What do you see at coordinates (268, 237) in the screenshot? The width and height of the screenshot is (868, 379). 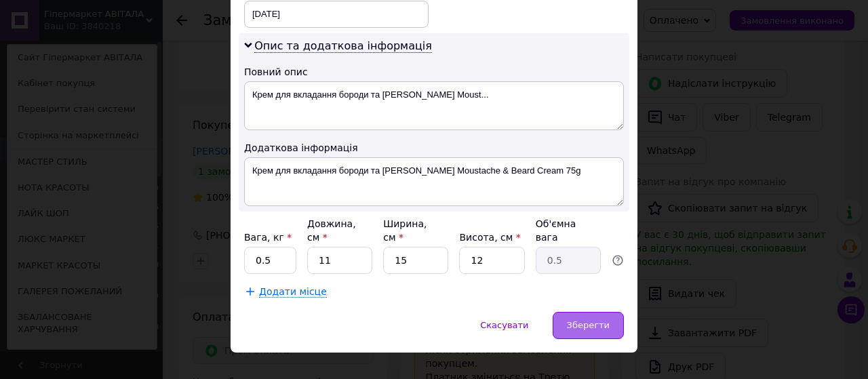 I see `label: Вага, кг` at bounding box center [268, 237].